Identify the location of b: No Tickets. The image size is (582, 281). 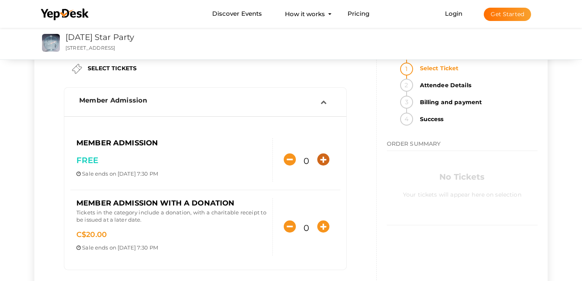
(462, 177).